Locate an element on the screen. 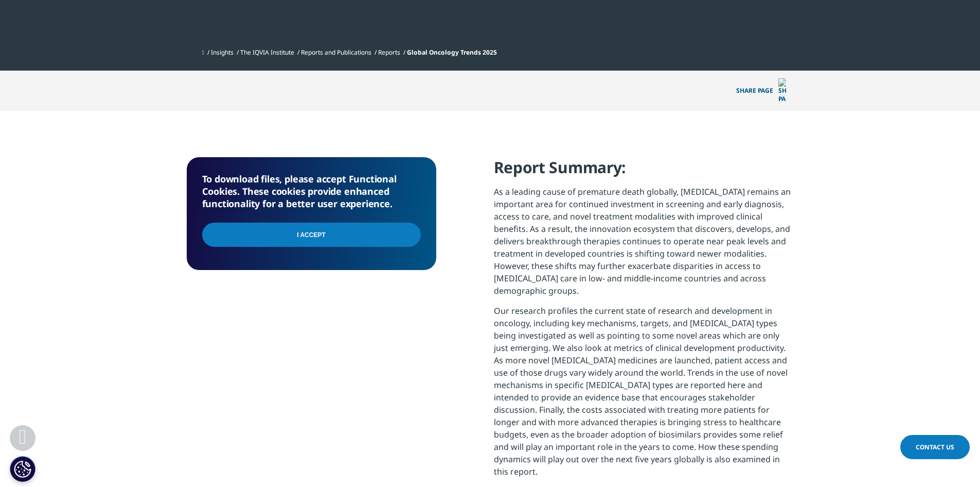 The height and width of the screenshot is (487, 980). a: Reports and Publications is located at coordinates (336, 52).